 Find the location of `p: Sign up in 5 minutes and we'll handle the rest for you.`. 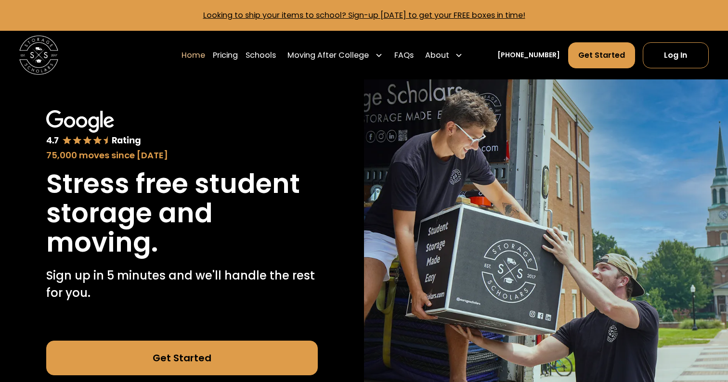

p: Sign up in 5 minutes and we'll handle the rest for you. is located at coordinates (182, 284).